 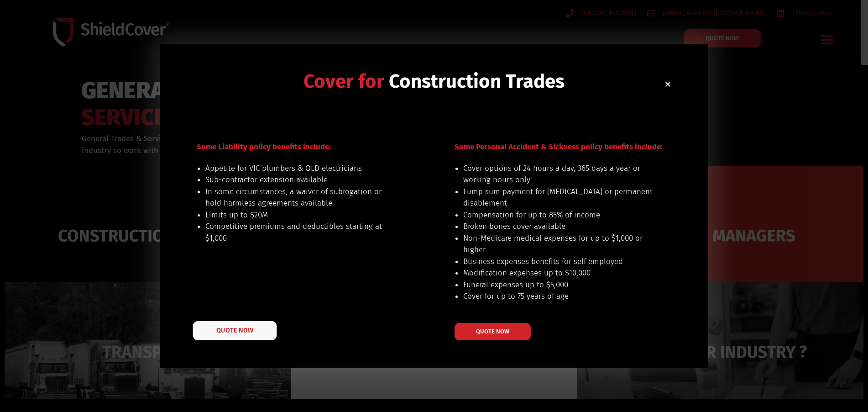 What do you see at coordinates (300, 169) in the screenshot?
I see `li: Appetite for VIC plumbers & QLD electricians` at bounding box center [300, 169].